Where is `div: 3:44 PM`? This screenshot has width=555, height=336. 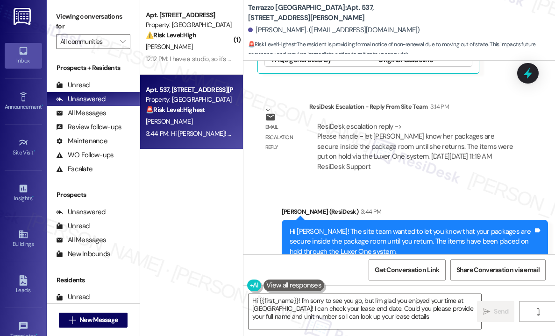 div: 3:44 PM is located at coordinates (369, 212).